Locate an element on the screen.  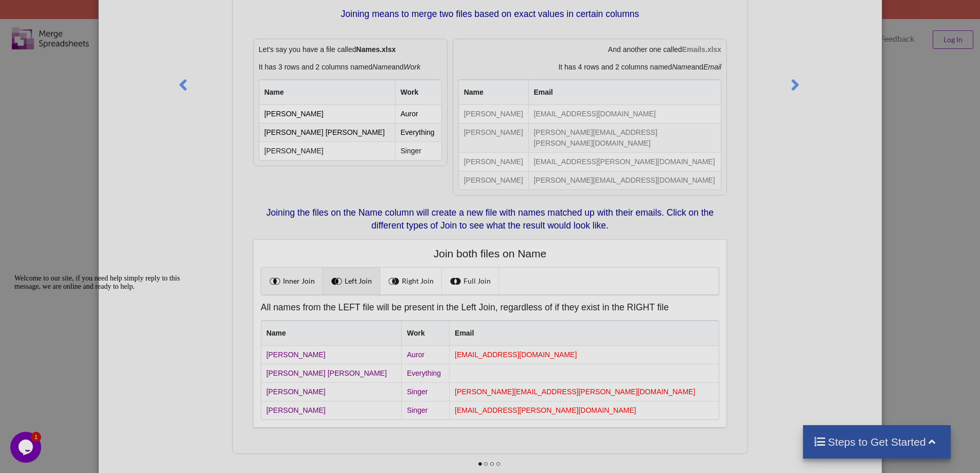
p: Joining means to merge two files based on exact values in certain columns is located at coordinates (490, 14).